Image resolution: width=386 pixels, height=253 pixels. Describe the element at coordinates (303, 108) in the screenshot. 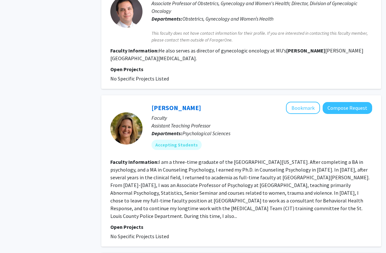

I see `button: Add Carrie Ellis-Kalton to Bookmarks` at that location.